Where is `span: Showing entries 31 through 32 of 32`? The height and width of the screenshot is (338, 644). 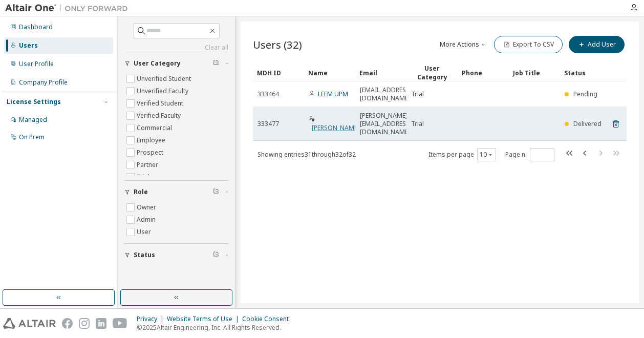
span: Showing entries 31 through 32 of 32 is located at coordinates (306, 154).